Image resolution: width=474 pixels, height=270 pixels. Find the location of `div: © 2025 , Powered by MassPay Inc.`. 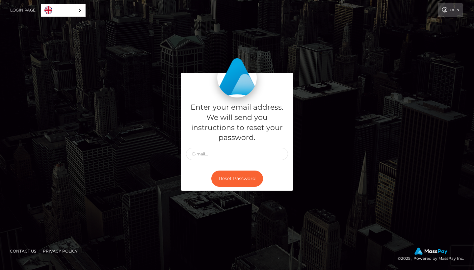

div: © 2025 , Powered by MassPay Inc. is located at coordinates (434, 255).